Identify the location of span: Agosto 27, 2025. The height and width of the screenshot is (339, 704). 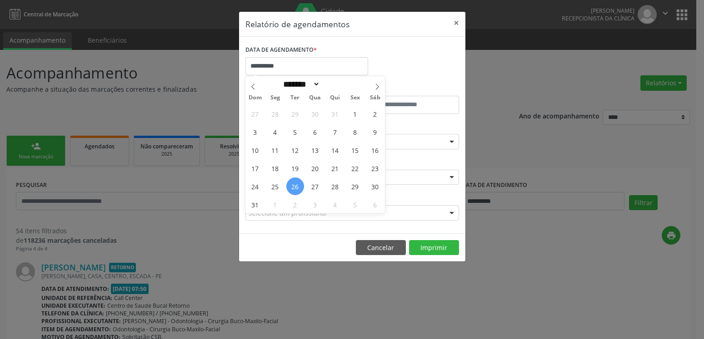
(315, 186).